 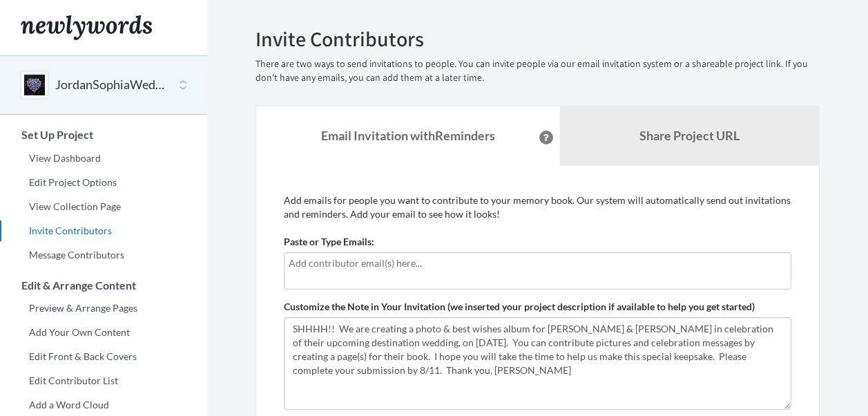 What do you see at coordinates (329, 242) in the screenshot?
I see `label: Paste or Type Emails:` at bounding box center [329, 242].